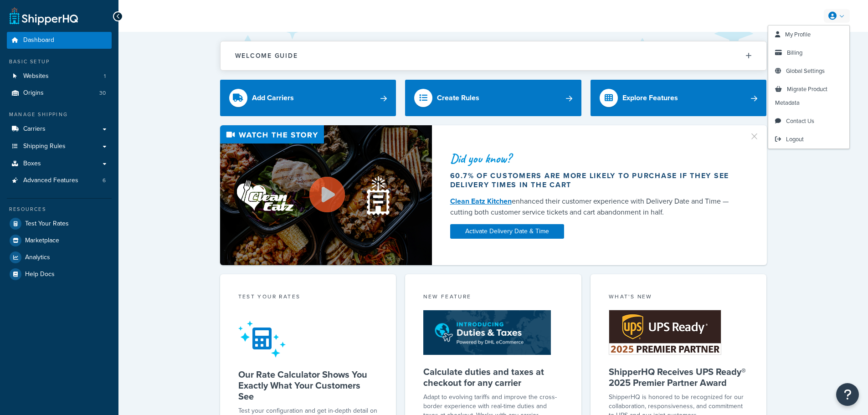 This screenshot has height=415, width=868. Describe the element at coordinates (493, 297) in the screenshot. I see `div: New Feature` at that location.